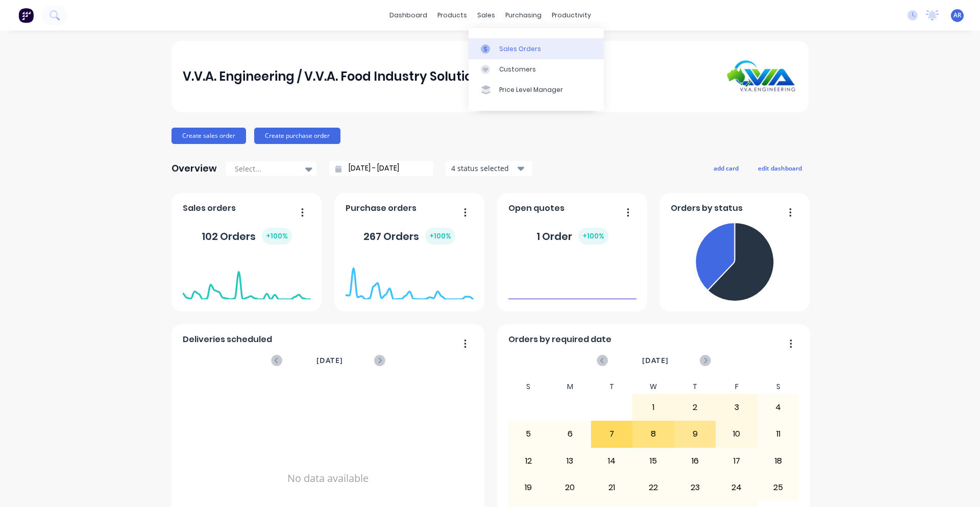  I want to click on div: Sales Orders, so click(520, 49).